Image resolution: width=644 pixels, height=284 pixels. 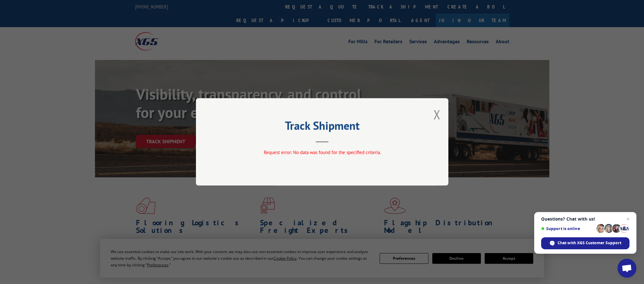 I want to click on div: Open chat, so click(x=627, y=268).